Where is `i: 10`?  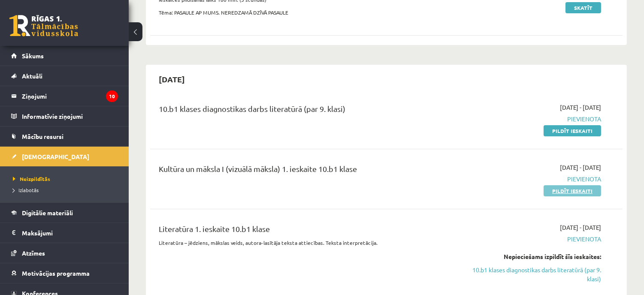
i: 10 is located at coordinates (112, 96).